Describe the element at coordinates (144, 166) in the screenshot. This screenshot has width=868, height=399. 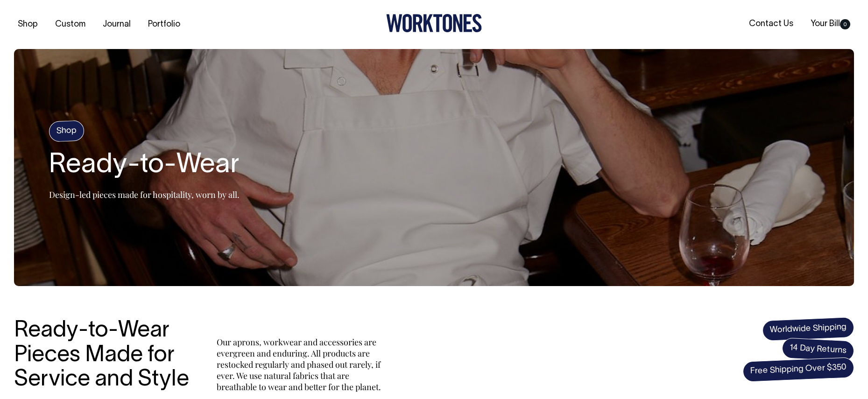
I see `h2: Ready-to-Wear` at that location.